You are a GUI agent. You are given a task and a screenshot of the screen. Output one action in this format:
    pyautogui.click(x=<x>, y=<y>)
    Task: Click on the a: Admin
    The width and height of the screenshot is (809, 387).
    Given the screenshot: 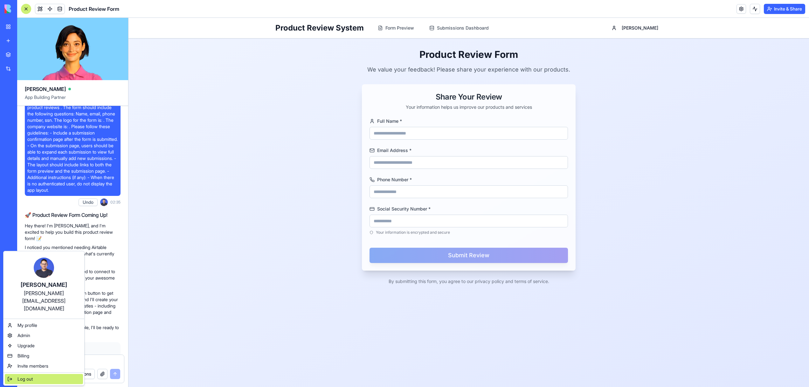 What is the action you would take?
    pyautogui.click(x=44, y=335)
    